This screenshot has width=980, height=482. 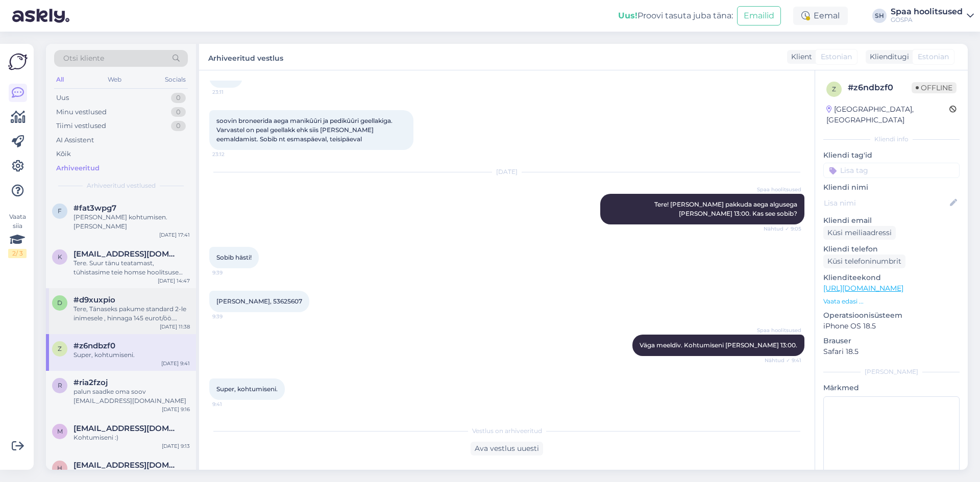 What do you see at coordinates (75, 140) in the screenshot?
I see `div: AI Assistent` at bounding box center [75, 140].